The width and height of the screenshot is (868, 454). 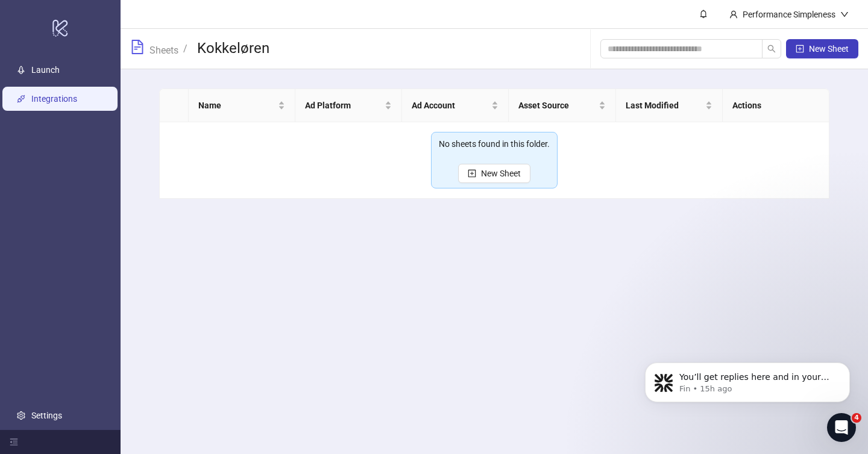 What do you see at coordinates (771, 49) in the screenshot?
I see `span: search` at bounding box center [771, 49].